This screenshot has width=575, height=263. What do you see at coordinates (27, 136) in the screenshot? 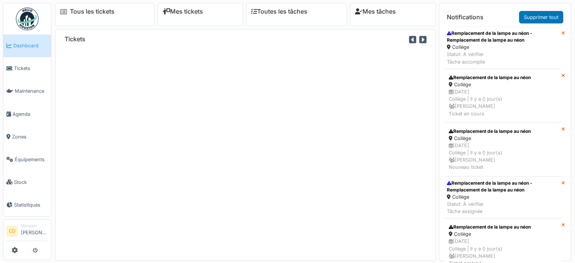
I see `a: Zones` at bounding box center [27, 136].